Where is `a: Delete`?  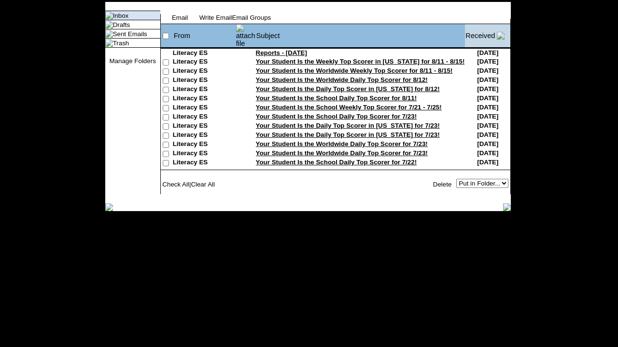
a: Delete is located at coordinates (442, 184).